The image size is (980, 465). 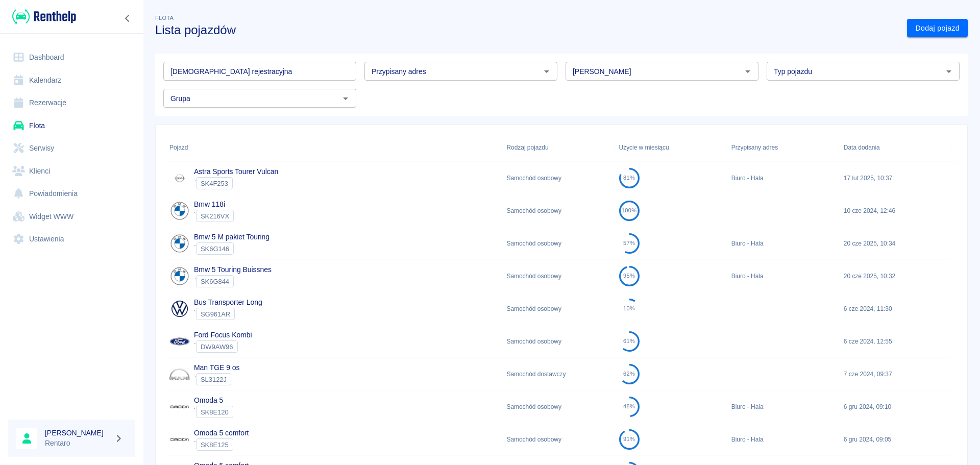 What do you see at coordinates (195, 147) in the screenshot?
I see `button: Sort` at bounding box center [195, 147].